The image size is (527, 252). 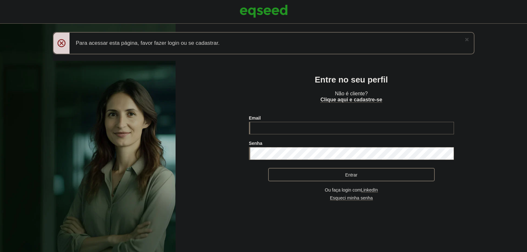 What do you see at coordinates (351, 97) in the screenshot?
I see `p: Não é cliente?` at bounding box center [351, 97].